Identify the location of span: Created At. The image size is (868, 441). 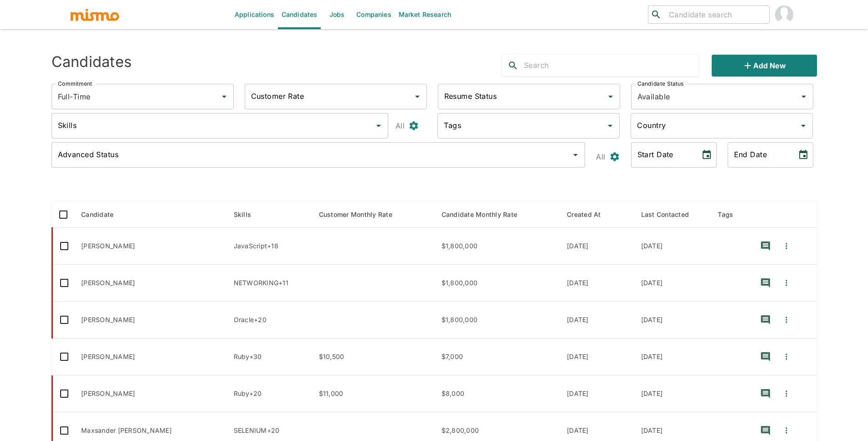
(589, 215).